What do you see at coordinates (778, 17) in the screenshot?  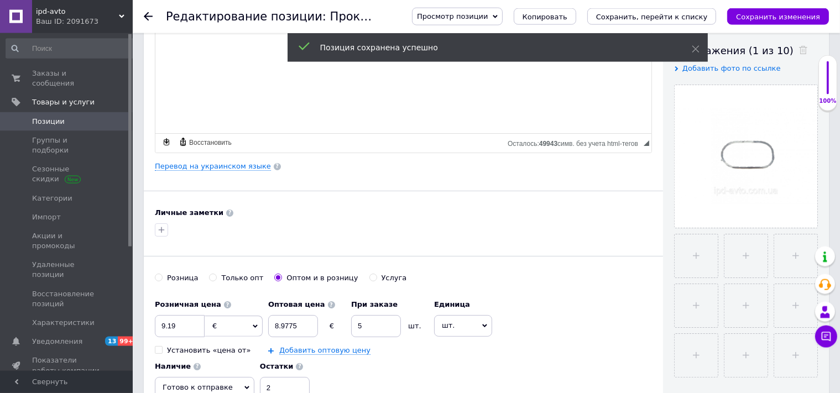 I see `i: Сохранить изменения` at bounding box center [778, 17].